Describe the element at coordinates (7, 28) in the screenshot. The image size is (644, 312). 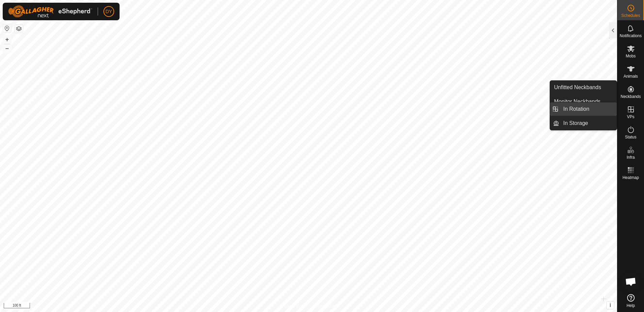
I see `button: Reset Map` at that location.